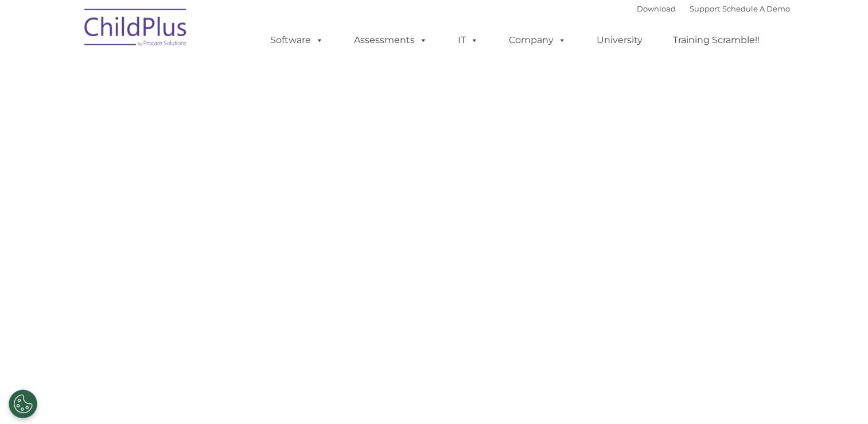 The height and width of the screenshot is (424, 868). What do you see at coordinates (619, 40) in the screenshot?
I see `a: University` at bounding box center [619, 40].